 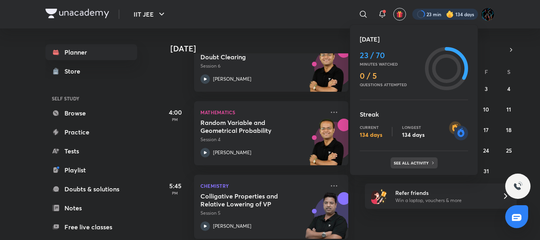 I want to click on p: Questions attempted, so click(x=391, y=85).